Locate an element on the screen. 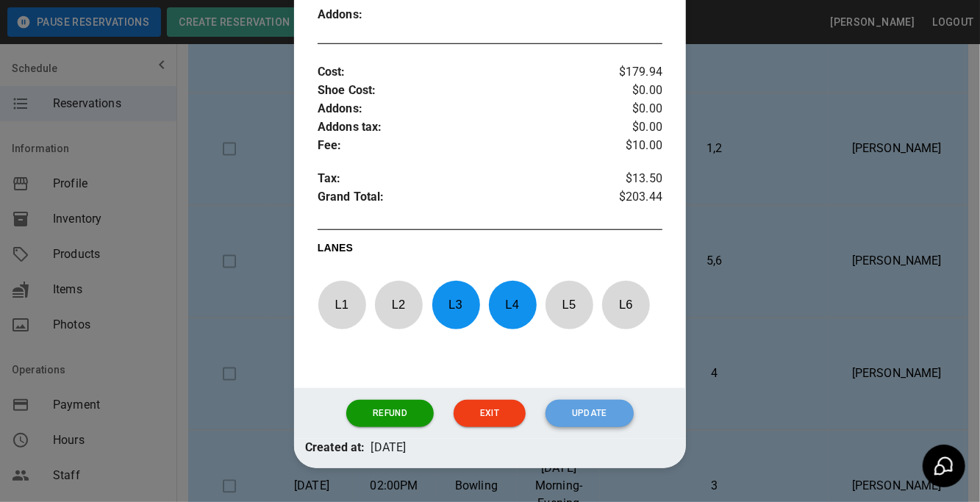  p: $13.50 is located at coordinates (634, 179).